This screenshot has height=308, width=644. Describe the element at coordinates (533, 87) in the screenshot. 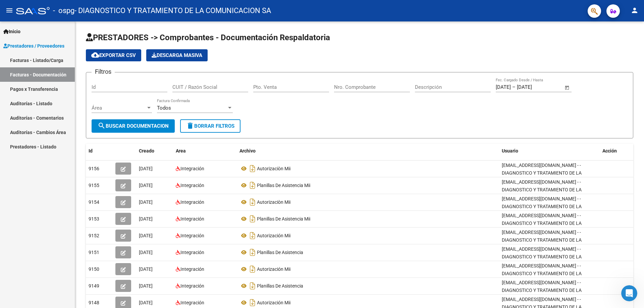

I see `input: Fecha fin` at that location.